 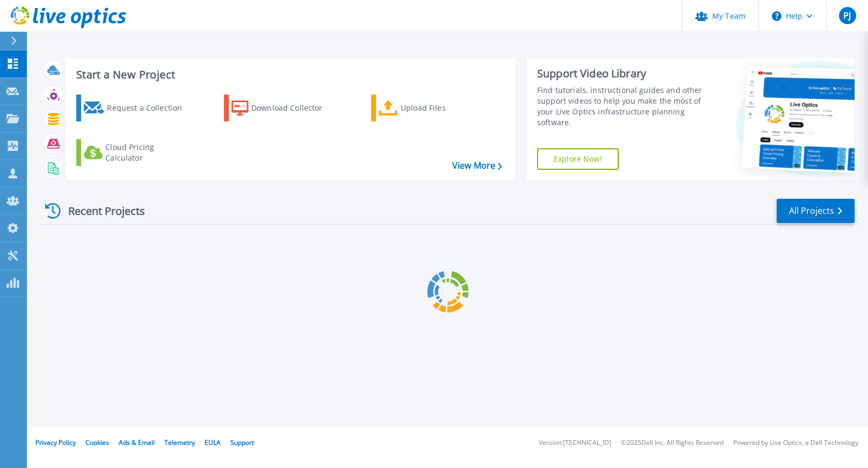 I want to click on a: Upload Files, so click(x=431, y=108).